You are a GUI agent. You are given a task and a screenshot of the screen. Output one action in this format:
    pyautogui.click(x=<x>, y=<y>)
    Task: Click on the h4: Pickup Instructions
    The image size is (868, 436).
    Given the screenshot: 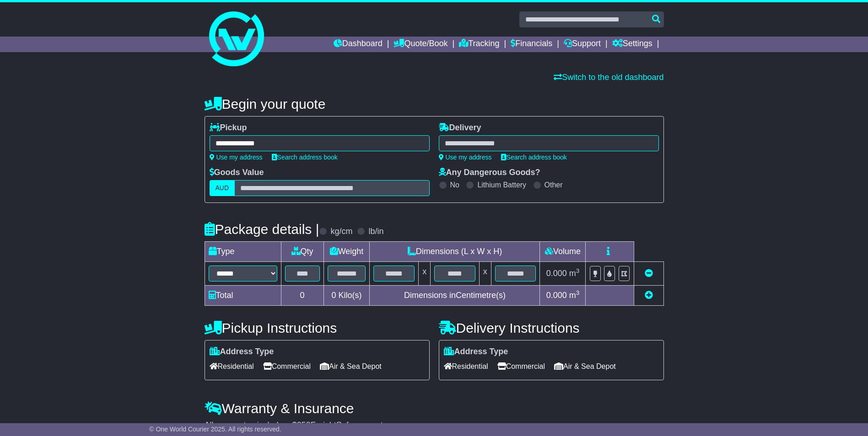 What is the action you would take?
    pyautogui.click(x=318, y=328)
    